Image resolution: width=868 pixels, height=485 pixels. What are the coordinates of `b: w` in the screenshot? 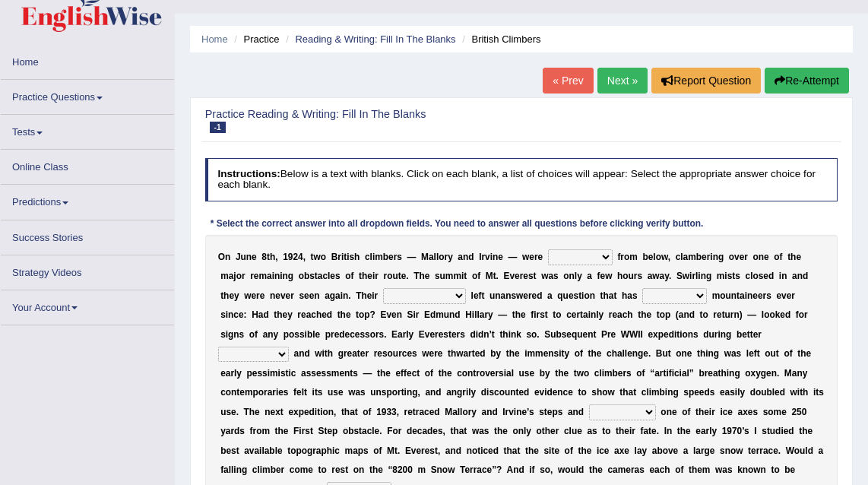 It's located at (525, 257).